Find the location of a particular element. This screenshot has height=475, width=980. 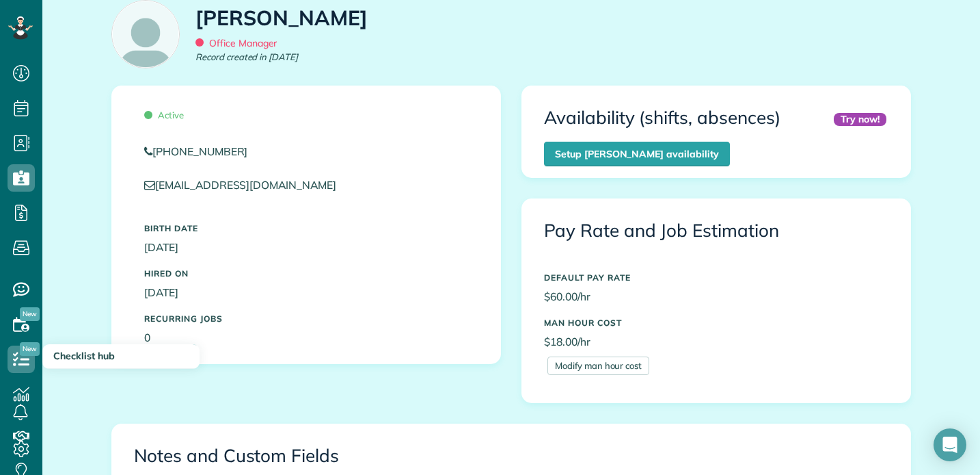

span: Office Manager is located at coordinates (236, 43).